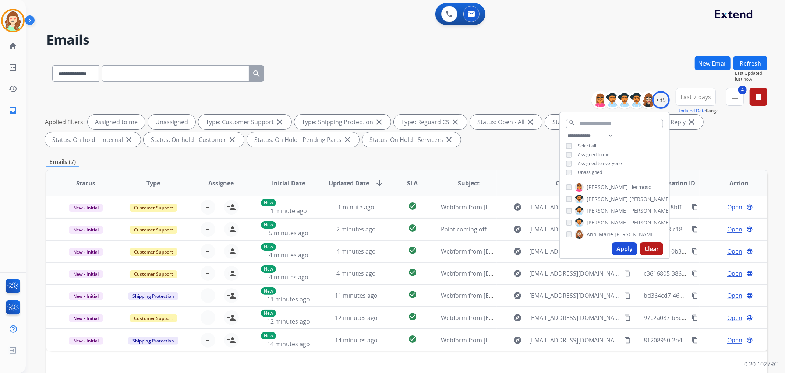  I want to click on span: 1 minute ago, so click(356, 207).